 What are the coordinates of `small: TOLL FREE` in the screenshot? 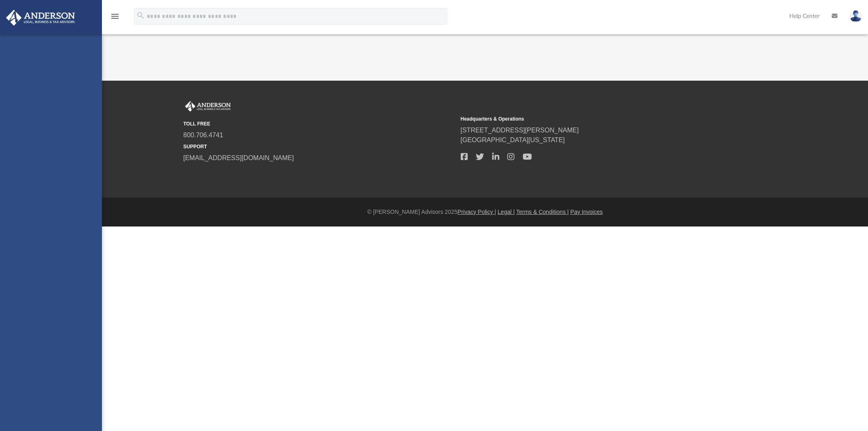 It's located at (319, 124).